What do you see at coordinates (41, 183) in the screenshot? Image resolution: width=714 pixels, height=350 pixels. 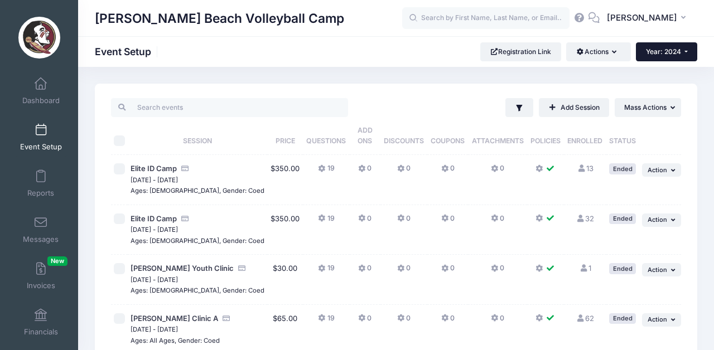 I see `a: Reports` at bounding box center [41, 183].